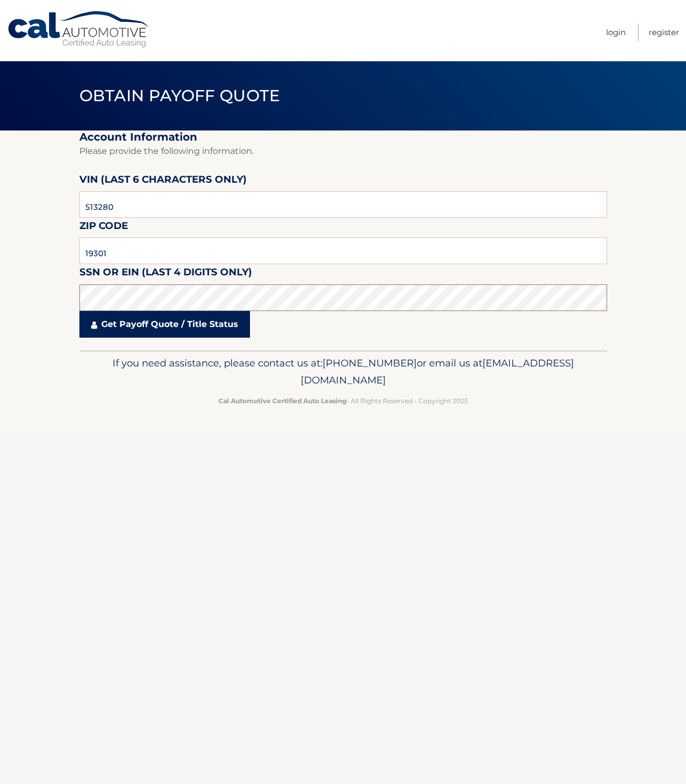  Describe the element at coordinates (180, 95) in the screenshot. I see `span: Obtain Payoff Quote` at that location.